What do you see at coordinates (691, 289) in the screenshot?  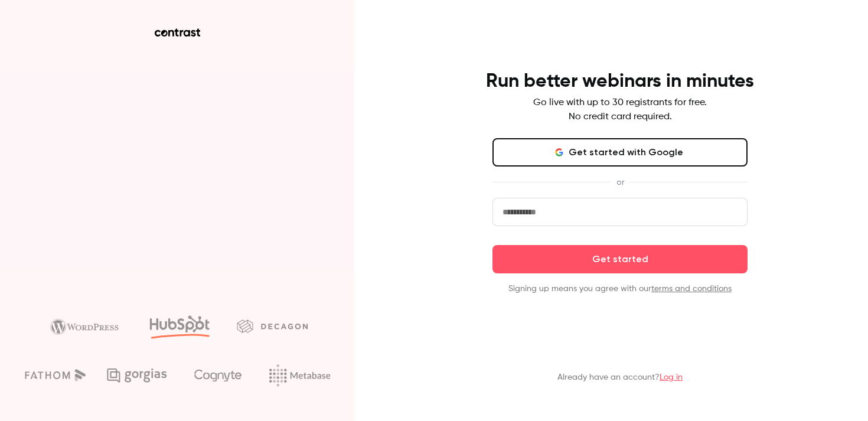 I see `a: terms and conditions` at bounding box center [691, 289].